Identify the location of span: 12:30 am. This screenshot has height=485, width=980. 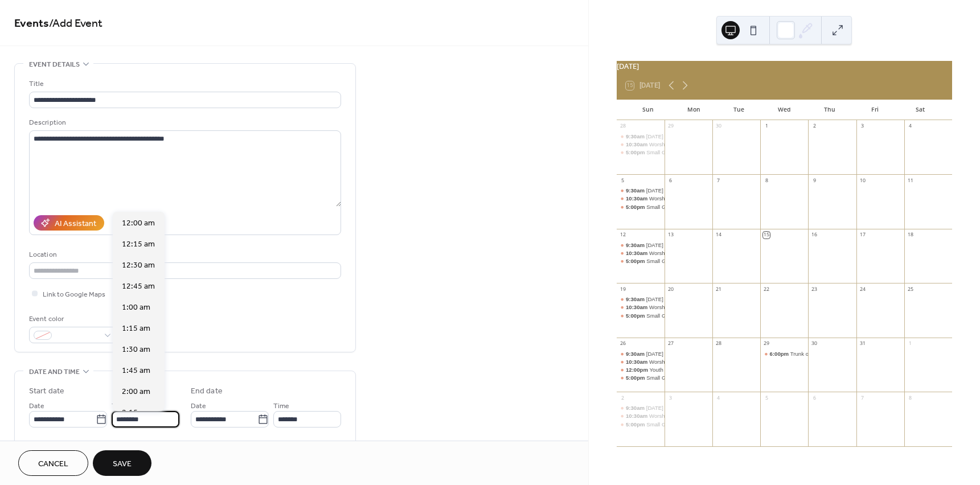
(138, 266).